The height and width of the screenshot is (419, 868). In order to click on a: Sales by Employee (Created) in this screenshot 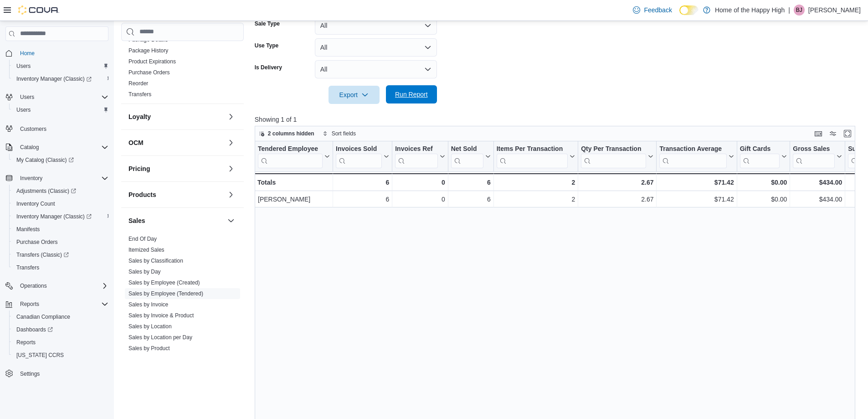, I will do `click(164, 283)`.